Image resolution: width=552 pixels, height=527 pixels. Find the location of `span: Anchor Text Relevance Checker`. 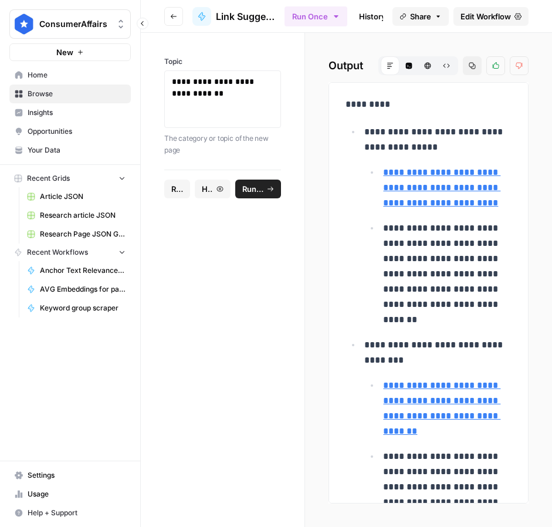

span: Anchor Text Relevance Checker is located at coordinates (83, 270).